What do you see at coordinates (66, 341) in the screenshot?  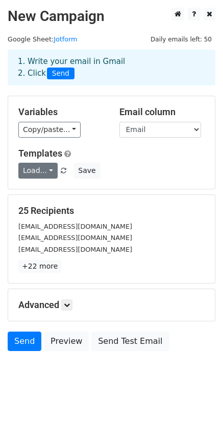 I see `a: Preview` at bounding box center [66, 341].